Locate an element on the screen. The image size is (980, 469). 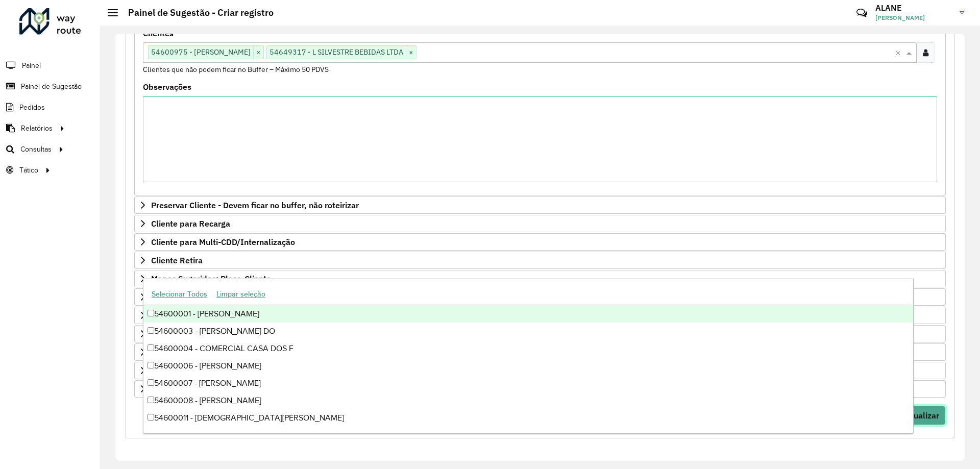
small: Clientes que não podem ficar no Buffer – Máximo 50 PDVS is located at coordinates (236, 70).